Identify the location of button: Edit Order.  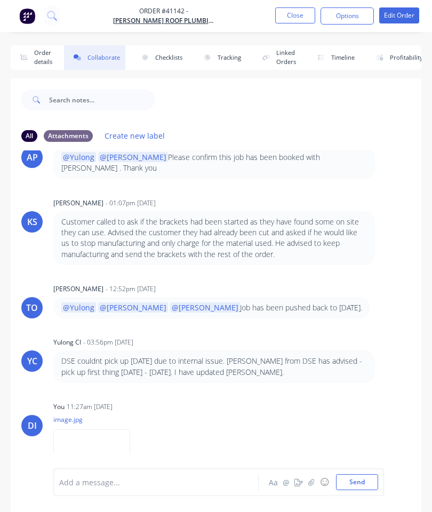
(399, 15).